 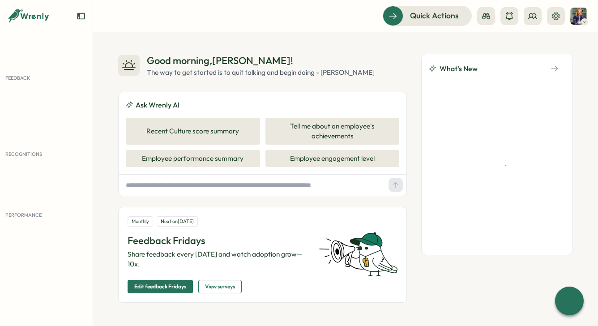 What do you see at coordinates (220, 286) in the screenshot?
I see `span: View surveys` at bounding box center [220, 286].